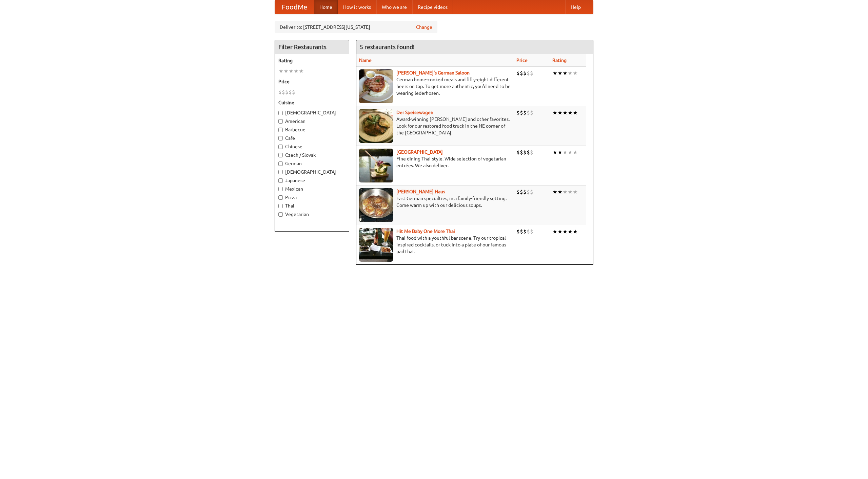 The width and height of the screenshot is (868, 479). Describe the element at coordinates (312, 103) in the screenshot. I see `h5: Cuisine` at that location.